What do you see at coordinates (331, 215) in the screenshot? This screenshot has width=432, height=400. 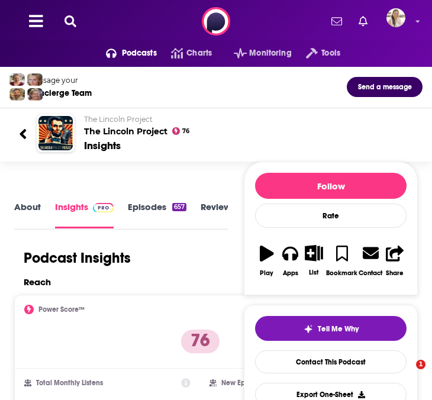 I see `div: Rate` at bounding box center [331, 215].